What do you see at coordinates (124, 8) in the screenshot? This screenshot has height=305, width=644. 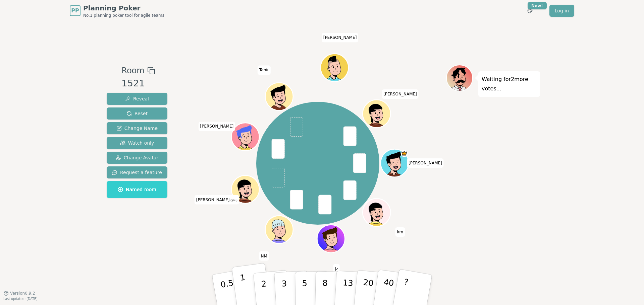 I see `span: Planning Poker` at bounding box center [124, 8].